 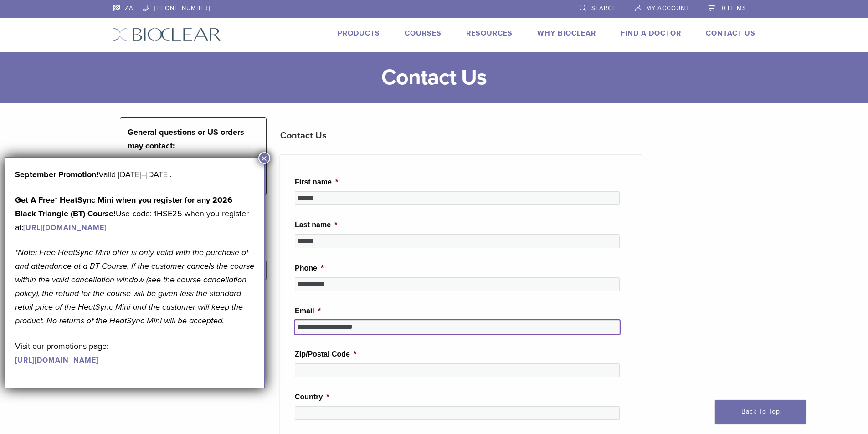 I want to click on a: Resources, so click(x=489, y=33).